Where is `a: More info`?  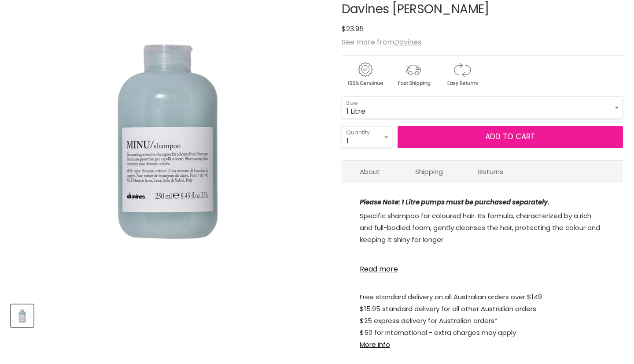 a: More info is located at coordinates (375, 344).